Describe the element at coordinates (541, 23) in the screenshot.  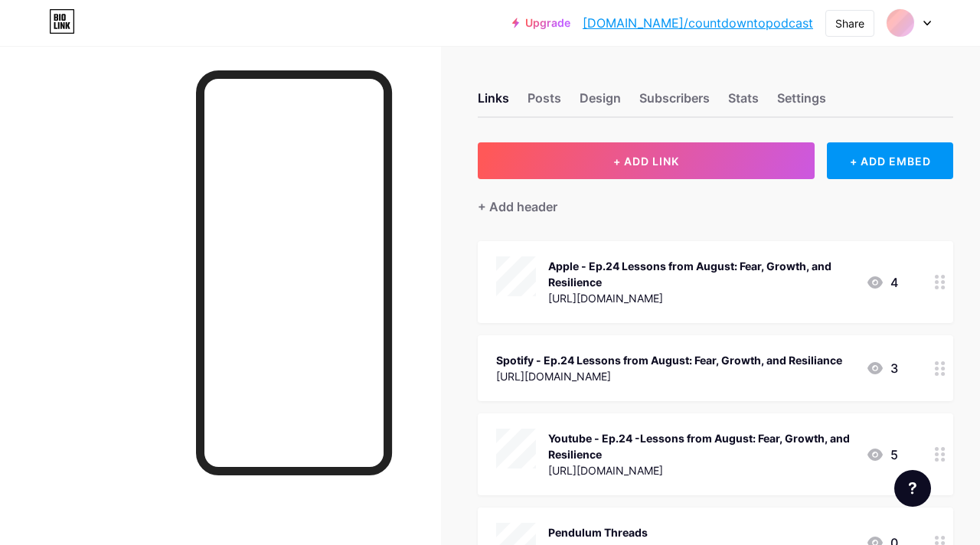
I see `a: Upgrade` at that location.